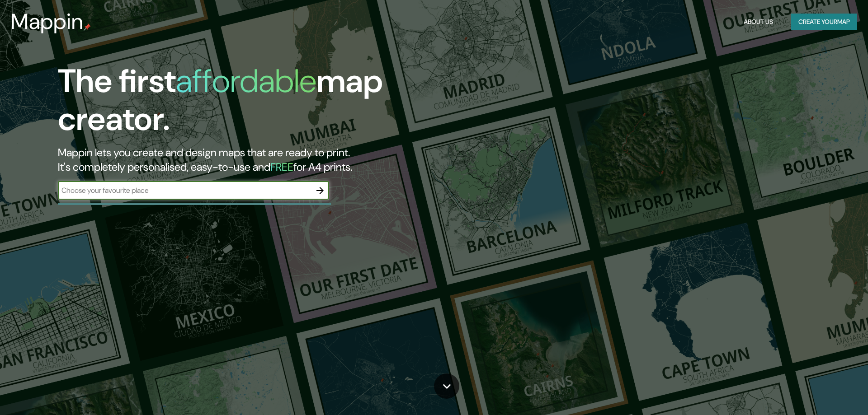 Image resolution: width=868 pixels, height=415 pixels. Describe the element at coordinates (275, 160) in the screenshot. I see `h2: Mappin lets you create and design maps that are ready to print. It's completely personalised, eas...` at that location.